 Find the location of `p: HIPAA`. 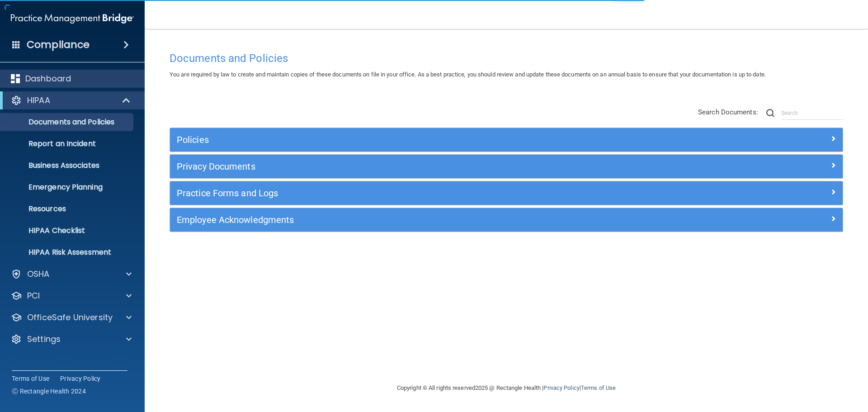

p: HIPAA is located at coordinates (39, 100).